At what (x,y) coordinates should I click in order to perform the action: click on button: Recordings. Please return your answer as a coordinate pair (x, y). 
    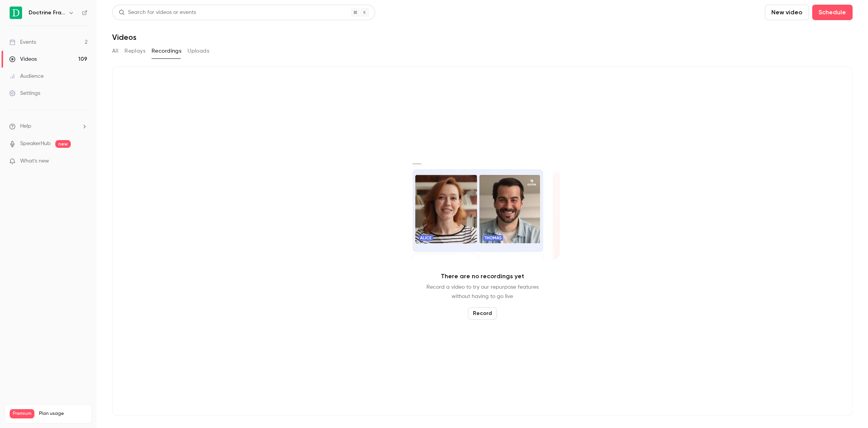
    Looking at the image, I should click on (166, 51).